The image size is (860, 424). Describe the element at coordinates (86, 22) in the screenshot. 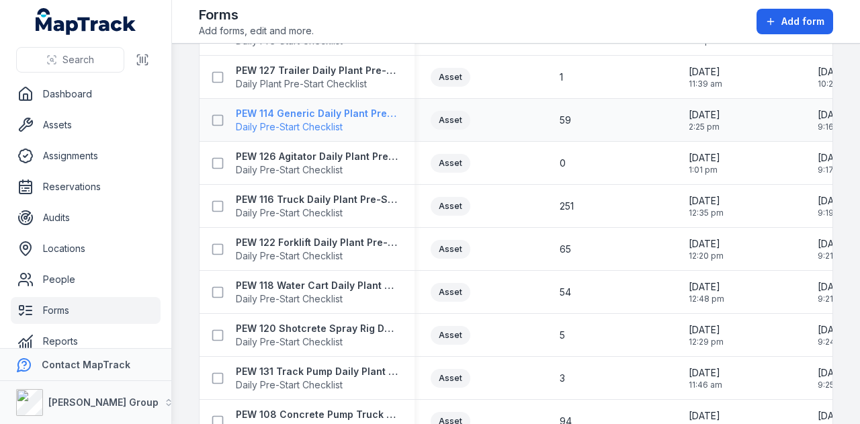

I see `a: MapTrack` at that location.